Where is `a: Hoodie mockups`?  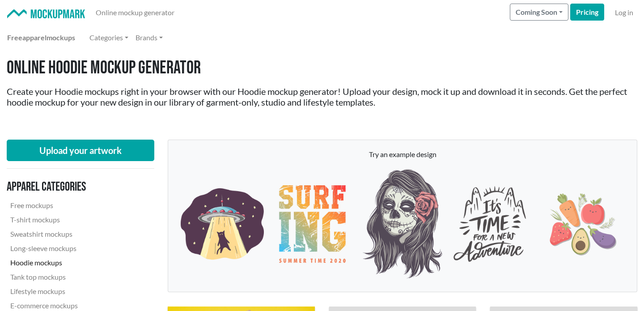
a: Hoodie mockups is located at coordinates (68, 263).